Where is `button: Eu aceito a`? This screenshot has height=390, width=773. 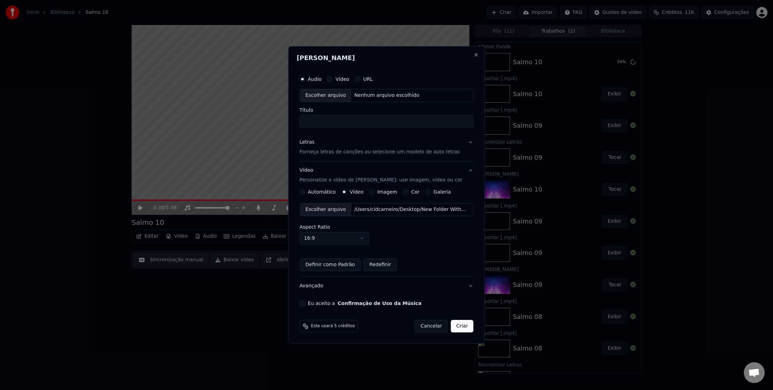 button: Eu aceito a is located at coordinates (379, 303).